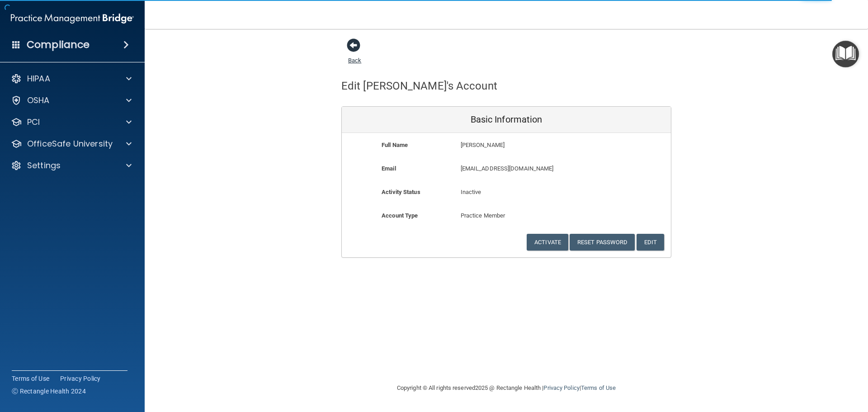 The image size is (868, 412). I want to click on a: HIPAA, so click(71, 79).